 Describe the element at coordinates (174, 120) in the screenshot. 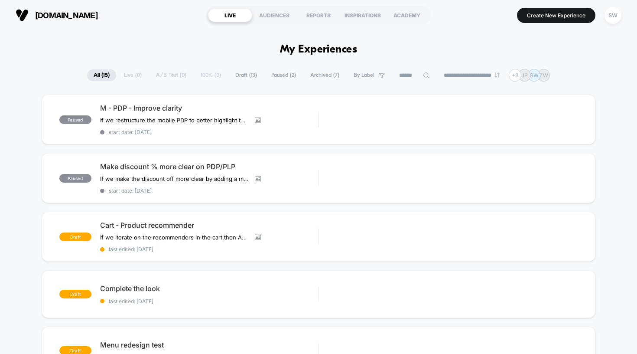

I see `span: If we restructure the mobile PDP to better highlight the product benefits and key USPs, this will...` at that location.